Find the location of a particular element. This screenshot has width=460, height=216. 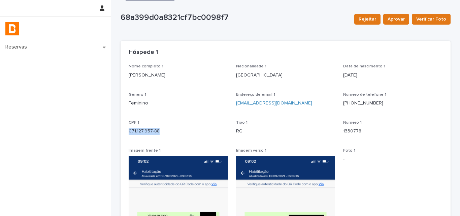

span: Imagem frente 1 is located at coordinates (144, 150).